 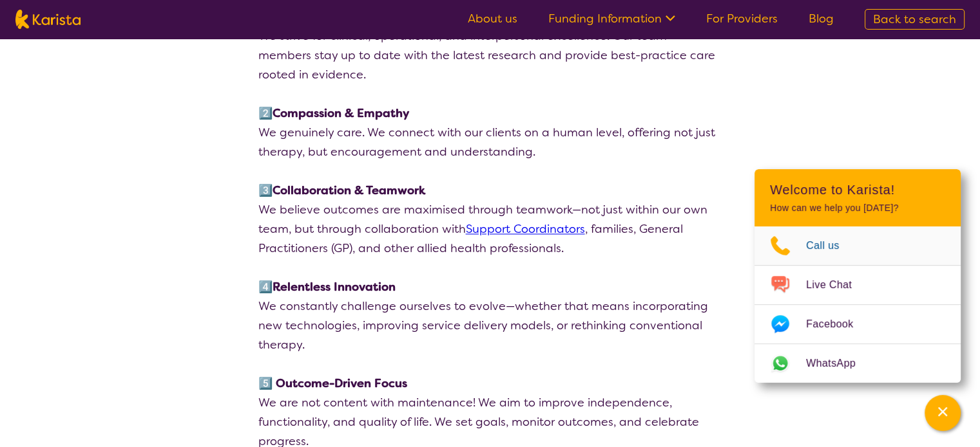 What do you see at coordinates (490, 229) in the screenshot?
I see `p: We believe outcomes are maximised through teamwork—not just within our own team, but through coll...` at bounding box center [490, 229].